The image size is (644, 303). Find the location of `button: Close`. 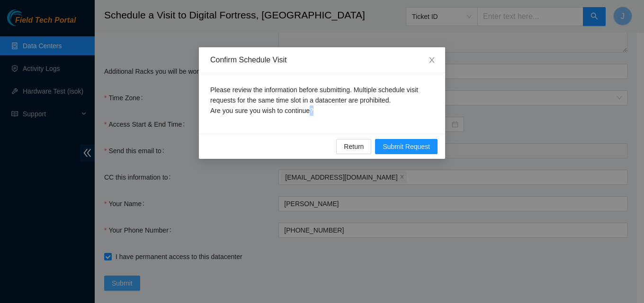

button: Close is located at coordinates (432, 61).